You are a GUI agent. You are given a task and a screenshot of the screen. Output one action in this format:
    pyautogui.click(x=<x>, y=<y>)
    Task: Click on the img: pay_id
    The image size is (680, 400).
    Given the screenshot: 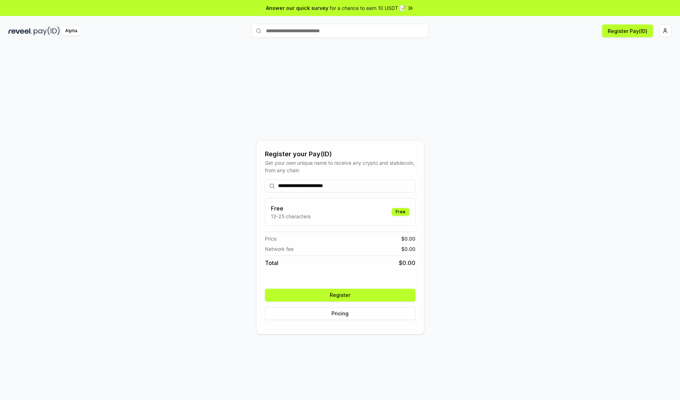 What is the action you would take?
    pyautogui.click(x=47, y=31)
    